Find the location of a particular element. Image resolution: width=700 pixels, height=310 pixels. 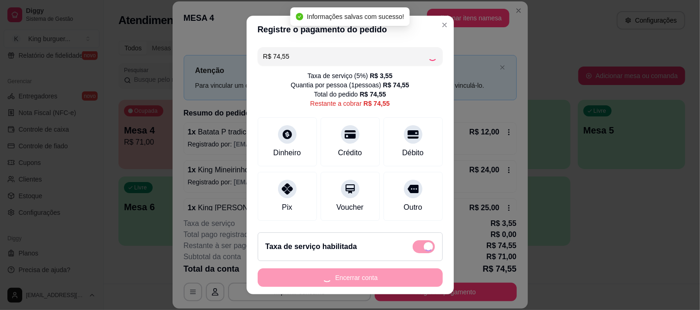

h2: Taxa de serviço habilitada is located at coordinates (311, 247).